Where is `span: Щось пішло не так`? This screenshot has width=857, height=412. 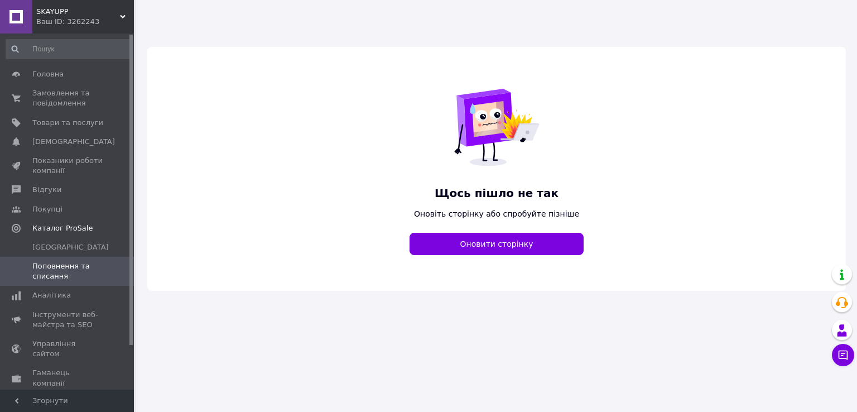 span: Щось пішло не так is located at coordinates (497, 193).